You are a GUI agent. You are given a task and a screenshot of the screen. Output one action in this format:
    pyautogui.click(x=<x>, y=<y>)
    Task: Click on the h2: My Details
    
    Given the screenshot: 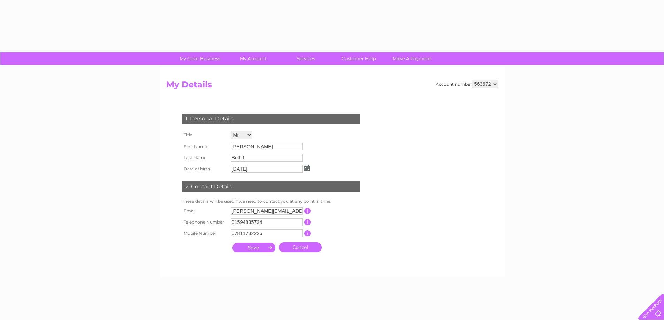 What is the action you would take?
    pyautogui.click(x=332, y=86)
    